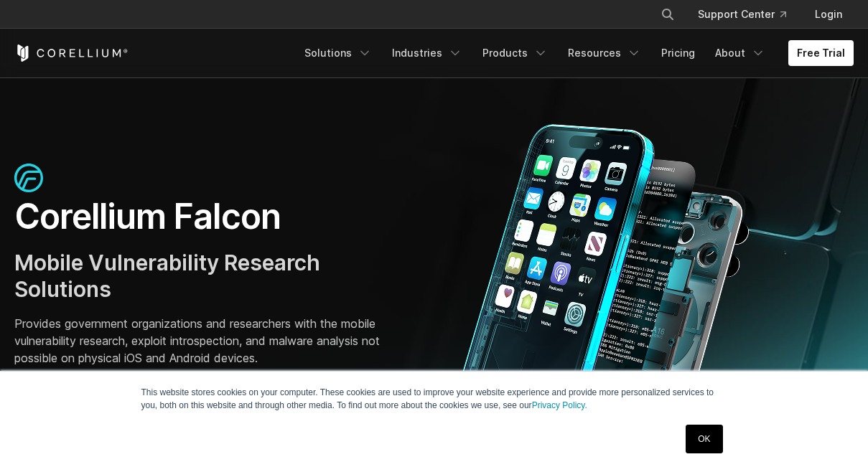 The width and height of the screenshot is (868, 472). What do you see at coordinates (71, 53) in the screenshot?
I see `a: Corellium Home` at bounding box center [71, 53].